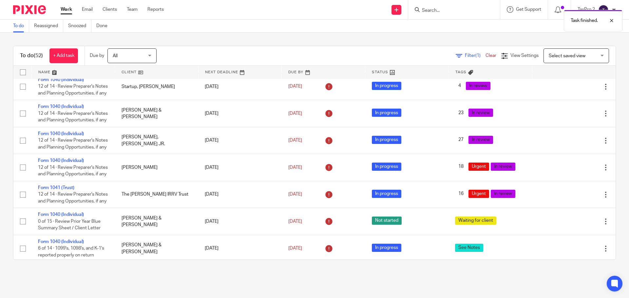  Describe the element at coordinates (469, 248) in the screenshot. I see `span: See Notes` at that location.